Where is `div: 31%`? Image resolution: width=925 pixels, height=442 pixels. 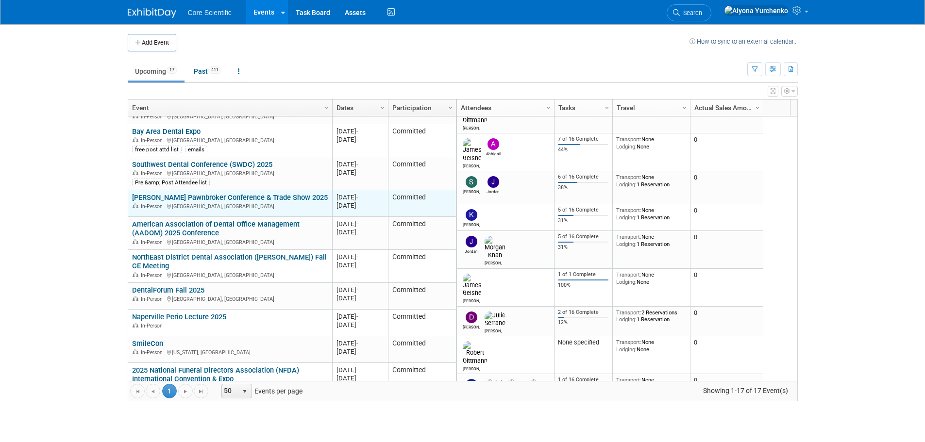 div: 31% is located at coordinates (583, 221).